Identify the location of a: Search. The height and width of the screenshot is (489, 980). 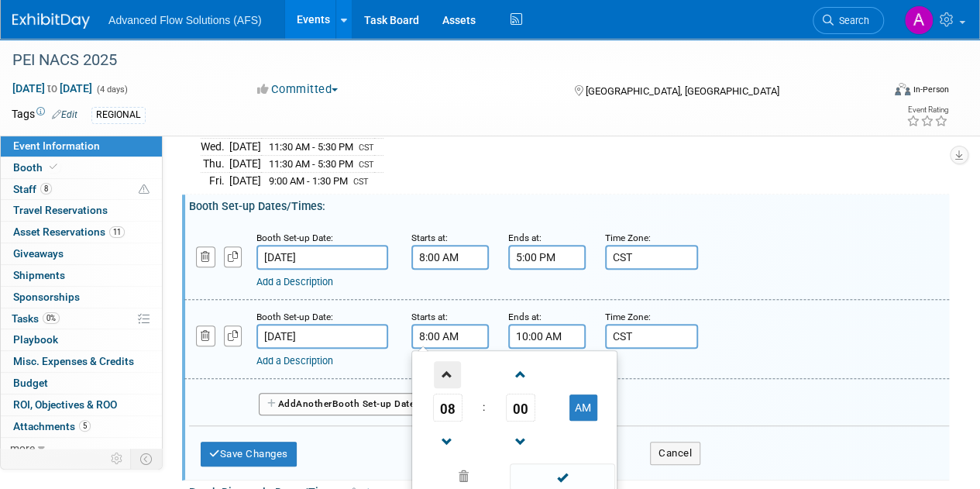
(848, 20).